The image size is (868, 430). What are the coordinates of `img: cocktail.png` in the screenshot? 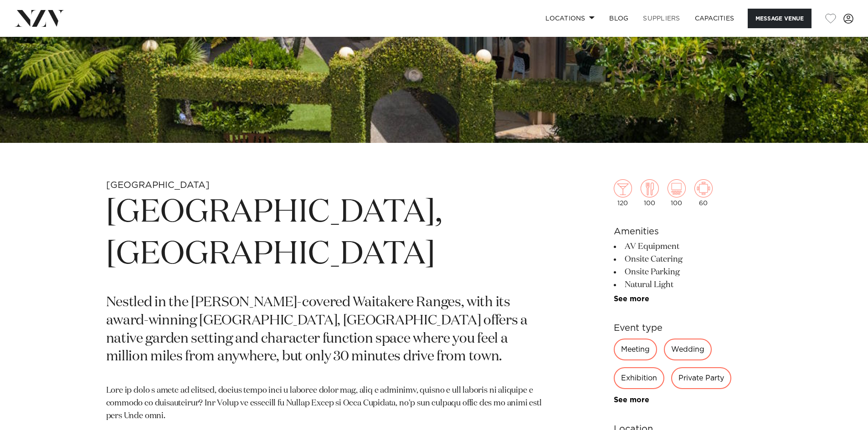 It's located at (623, 188).